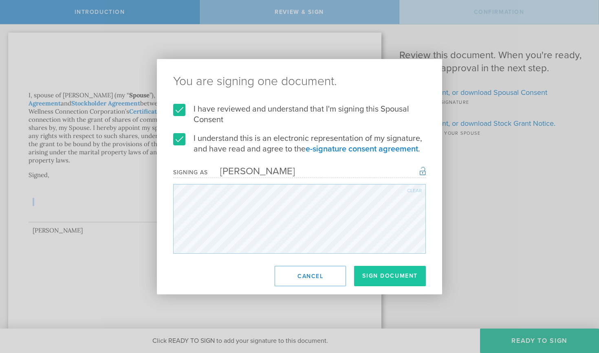  What do you see at coordinates (299, 81) in the screenshot?
I see `ng-pluralize: You are signing one document.` at bounding box center [299, 81].